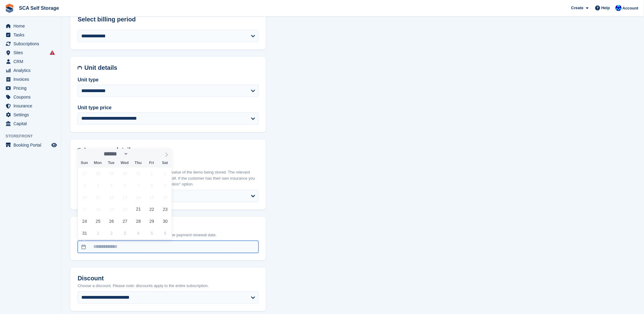 This screenshot has width=644, height=314. Describe the element at coordinates (10, 8) in the screenshot. I see `img: stora-icon-8386f47178a22dfd0bd8f6a31ec36ba5ce8667c1dd55bd0f319d3a0aa187defe.svg` at that location.